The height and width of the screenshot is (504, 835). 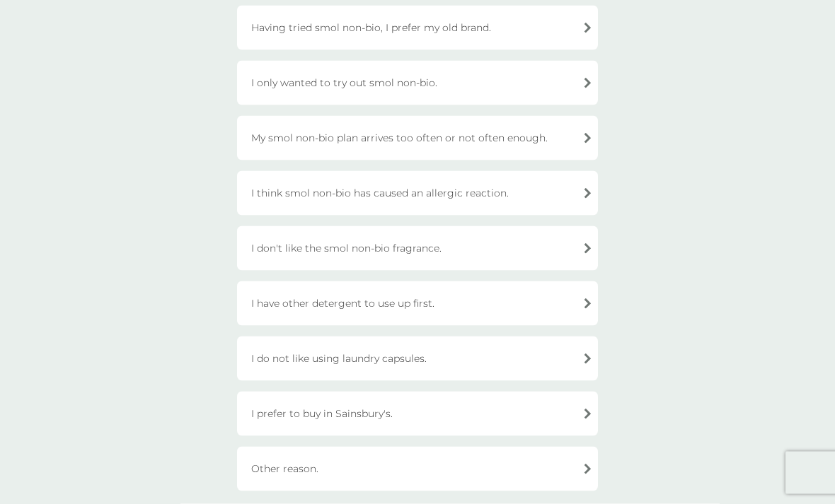 What do you see at coordinates (418, 359) in the screenshot?
I see `div: I do not like using laundry capsules.` at bounding box center [418, 359].